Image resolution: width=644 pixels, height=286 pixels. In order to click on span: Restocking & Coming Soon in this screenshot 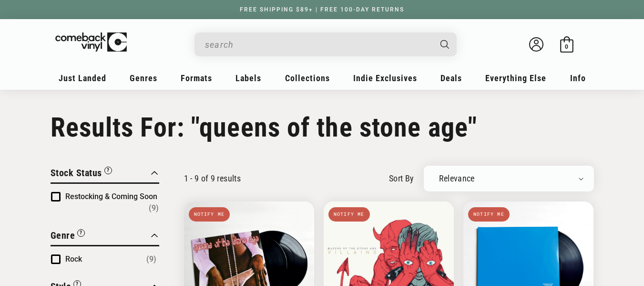, I will do `click(111, 196)`.